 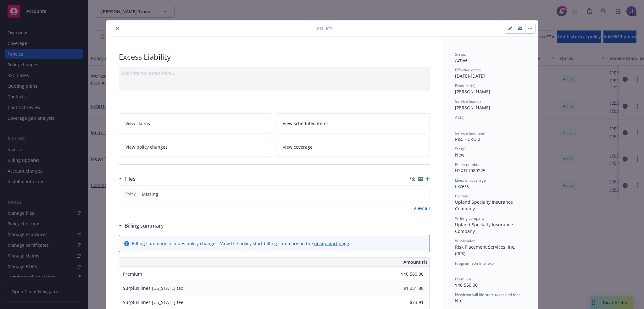 I want to click on span: View claims, so click(x=138, y=123).